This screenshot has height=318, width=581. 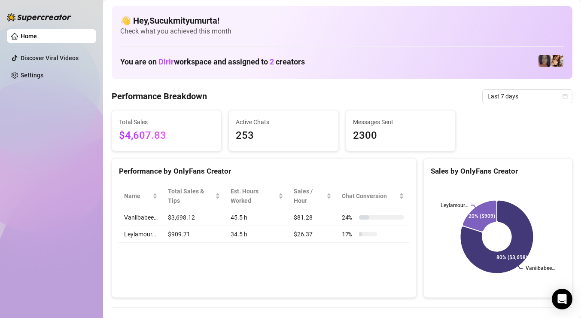 What do you see at coordinates (545, 61) in the screenshot?
I see `img: Leylamour` at bounding box center [545, 61].